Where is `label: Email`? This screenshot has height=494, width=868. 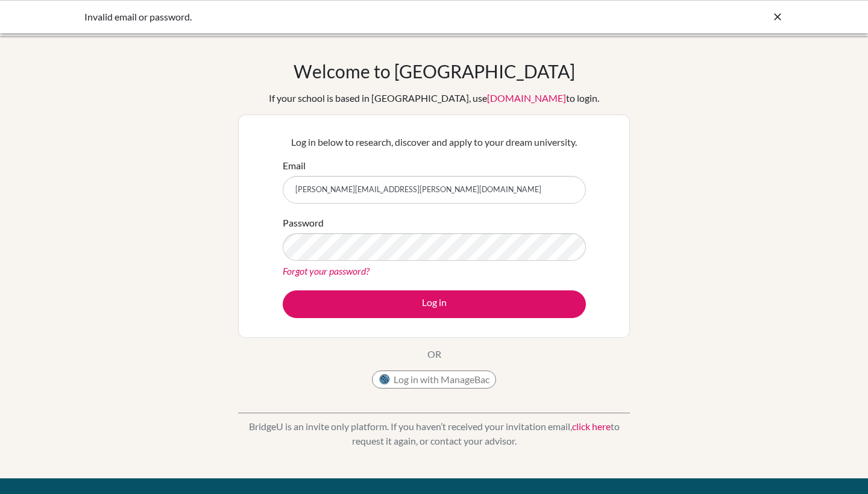
label: Email is located at coordinates (294, 166).